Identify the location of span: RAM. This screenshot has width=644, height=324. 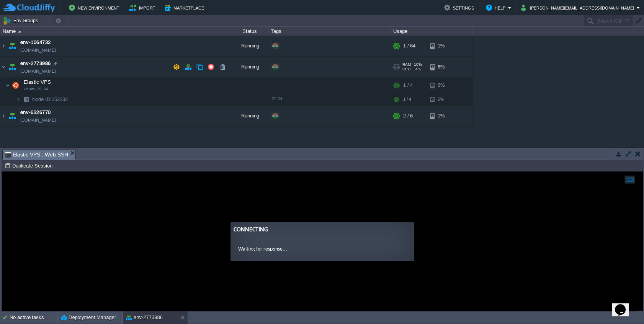
(406, 64).